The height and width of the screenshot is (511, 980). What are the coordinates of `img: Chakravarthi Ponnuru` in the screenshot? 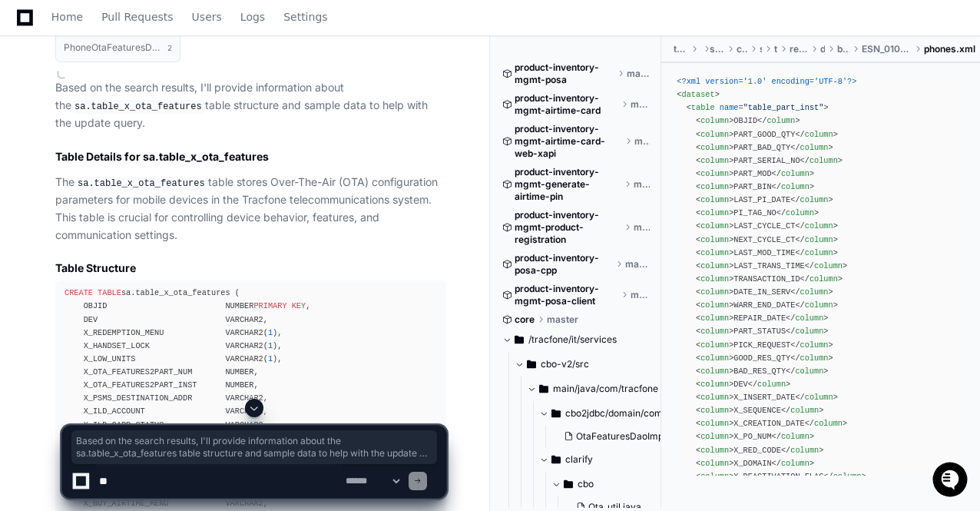 It's located at (28, 203).